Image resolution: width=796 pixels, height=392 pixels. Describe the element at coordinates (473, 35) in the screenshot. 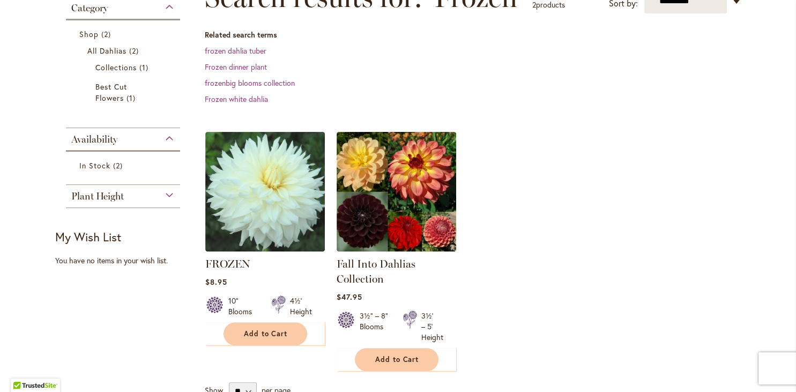

I see `dt: Related search terms` at that location.